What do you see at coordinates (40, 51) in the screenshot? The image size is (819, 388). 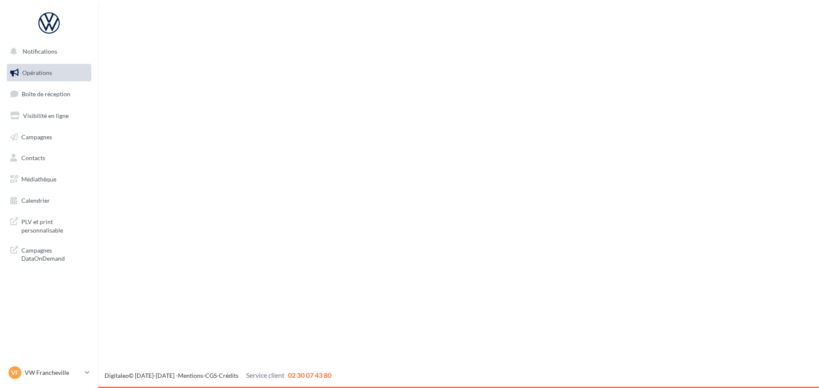 I see `span: Notifications` at bounding box center [40, 51].